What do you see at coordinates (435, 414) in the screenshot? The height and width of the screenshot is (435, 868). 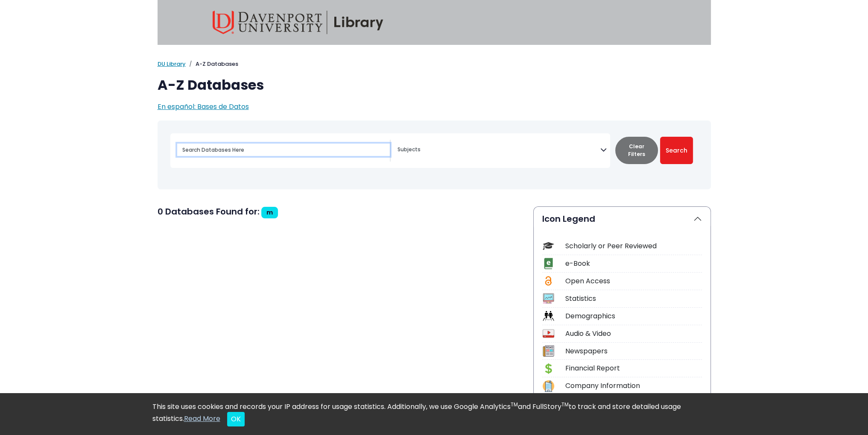 I see `div: This site uses cookies and records your IP address for usage statistics. Additionally, we use Goo...` at bounding box center [435, 414].